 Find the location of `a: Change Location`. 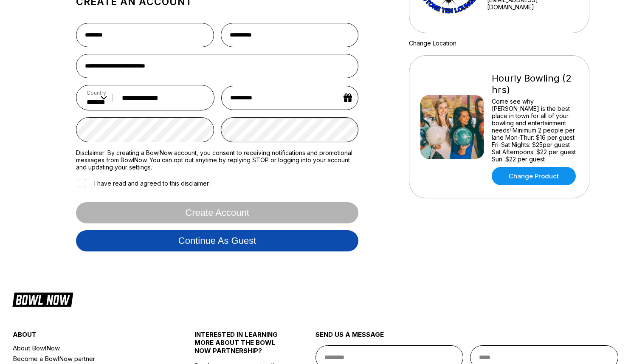

a: Change Location is located at coordinates (433, 43).